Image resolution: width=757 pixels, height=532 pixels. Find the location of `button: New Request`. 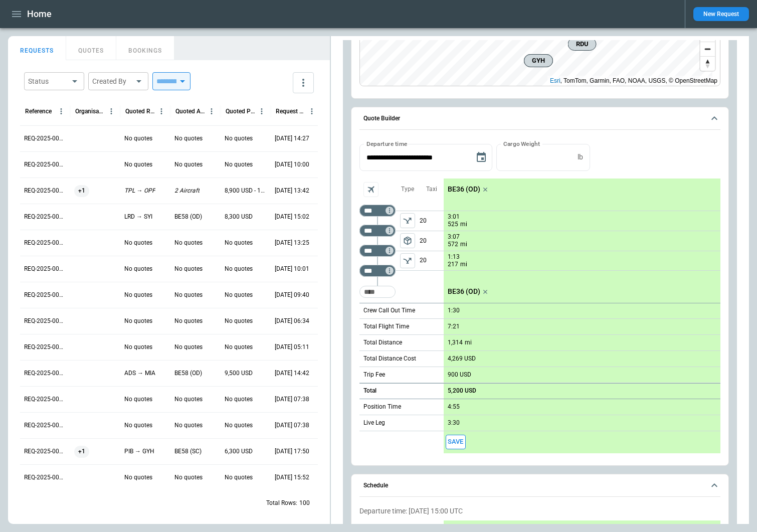

button: New Request is located at coordinates (721, 14).